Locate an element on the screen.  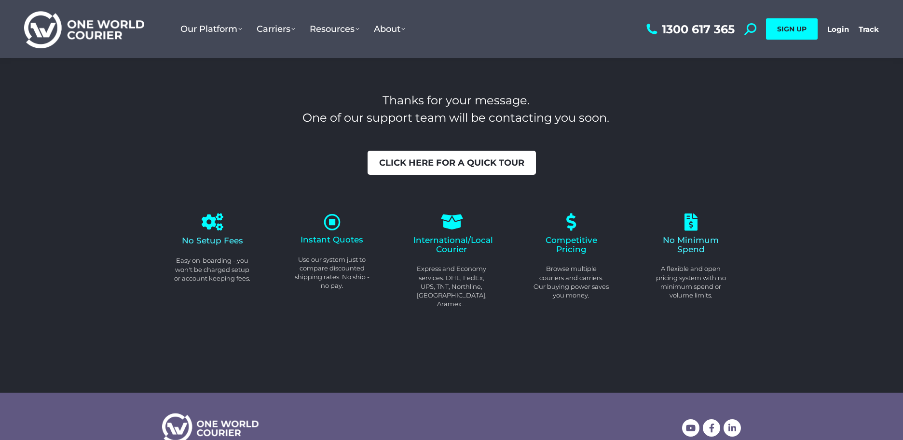
img: One World Courier is located at coordinates (84, 29).